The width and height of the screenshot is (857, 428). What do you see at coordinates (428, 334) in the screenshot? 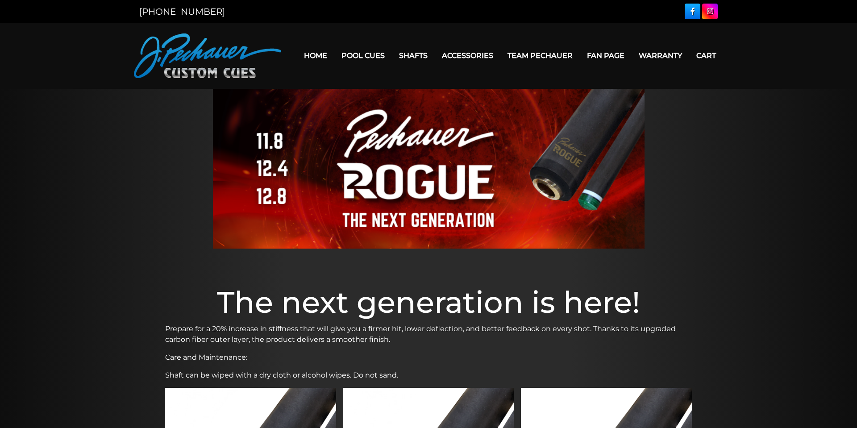
I see `p: Prepare for a 20% increase in stiffness that will give you a firmer hit, lower deflection, and be...` at bounding box center [428, 334].